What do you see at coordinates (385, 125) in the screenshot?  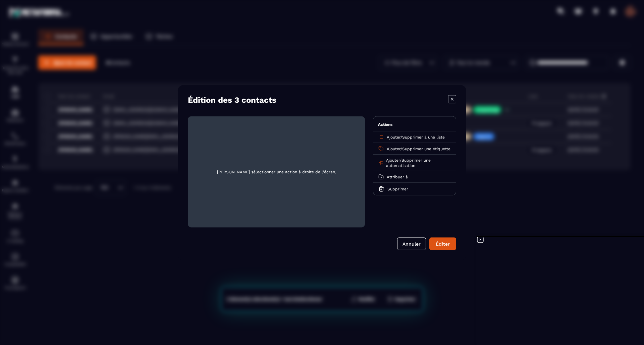 I see `span: Actions` at bounding box center [385, 125].